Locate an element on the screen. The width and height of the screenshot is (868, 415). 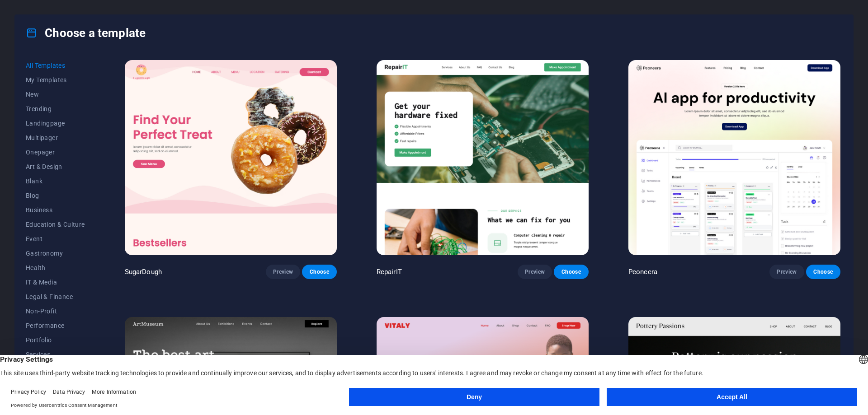
button: Health is located at coordinates (56, 268).